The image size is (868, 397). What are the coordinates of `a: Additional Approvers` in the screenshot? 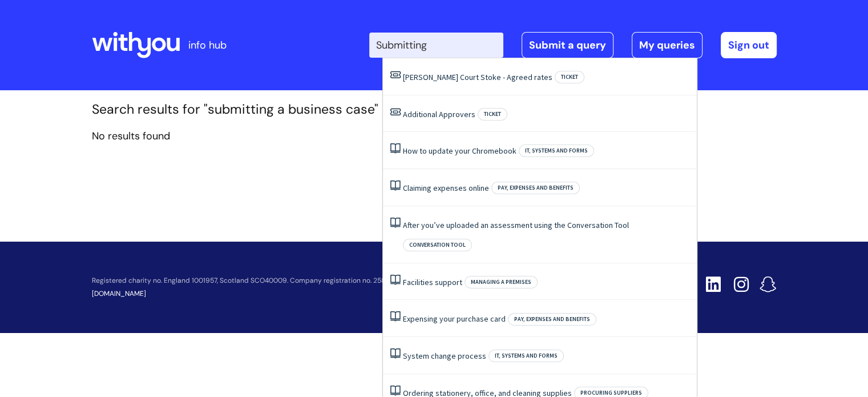 It's located at (439, 114).